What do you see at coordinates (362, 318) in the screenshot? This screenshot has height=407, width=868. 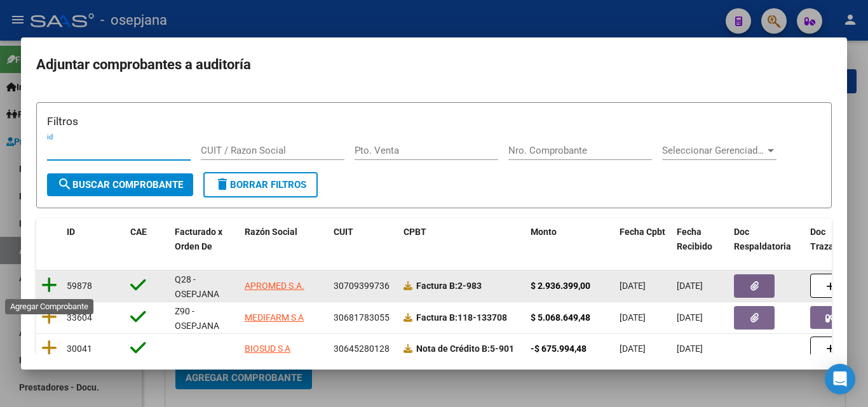 I see `span: 30681783055` at bounding box center [362, 318].